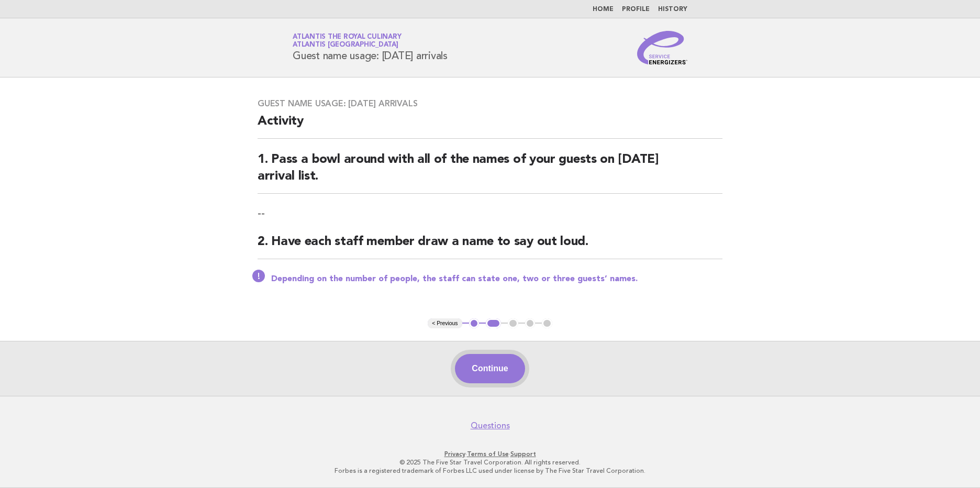  I want to click on p: Depending on the number of people, the staff can state one, two or three guests’ names., so click(497, 279).